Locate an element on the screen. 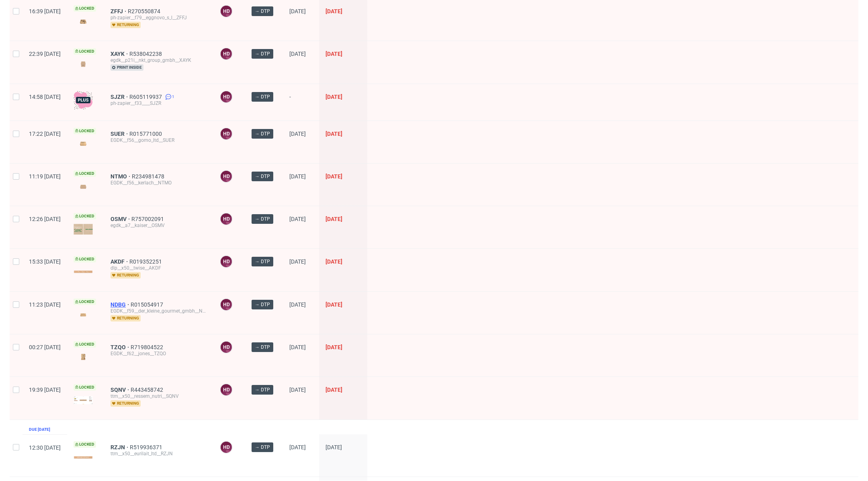  span: R015771000 is located at coordinates (146, 134).